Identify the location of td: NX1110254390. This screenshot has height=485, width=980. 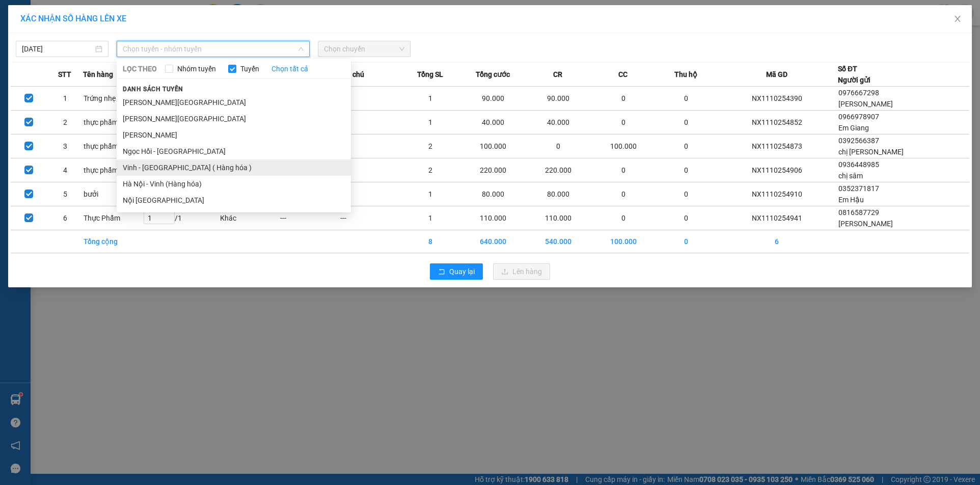
(776, 98).